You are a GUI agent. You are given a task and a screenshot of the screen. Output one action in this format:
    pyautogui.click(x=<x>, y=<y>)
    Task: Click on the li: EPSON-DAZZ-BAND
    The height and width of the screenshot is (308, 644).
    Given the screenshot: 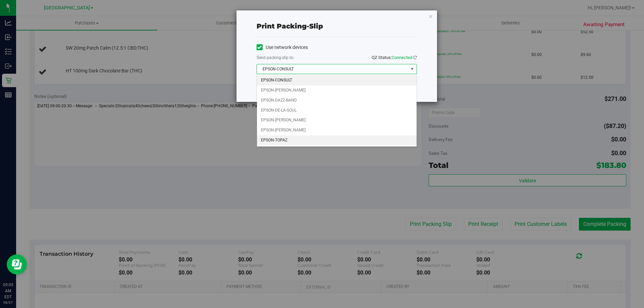 What is the action you would take?
    pyautogui.click(x=337, y=101)
    